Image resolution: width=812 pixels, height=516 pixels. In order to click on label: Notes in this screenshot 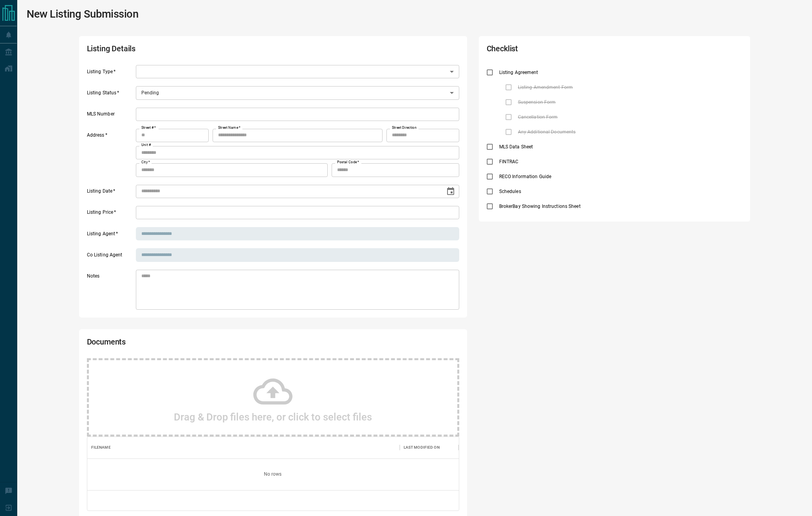, I will do `click(111, 291)`.